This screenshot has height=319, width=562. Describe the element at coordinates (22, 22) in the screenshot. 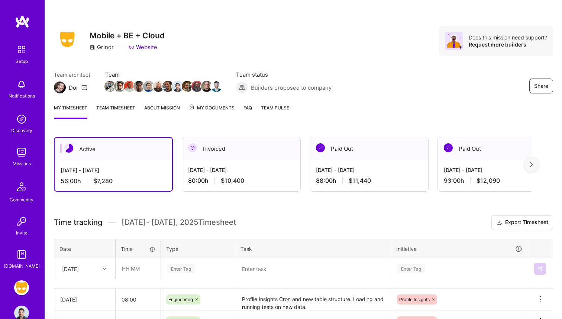

I see `img: logo` at that location.